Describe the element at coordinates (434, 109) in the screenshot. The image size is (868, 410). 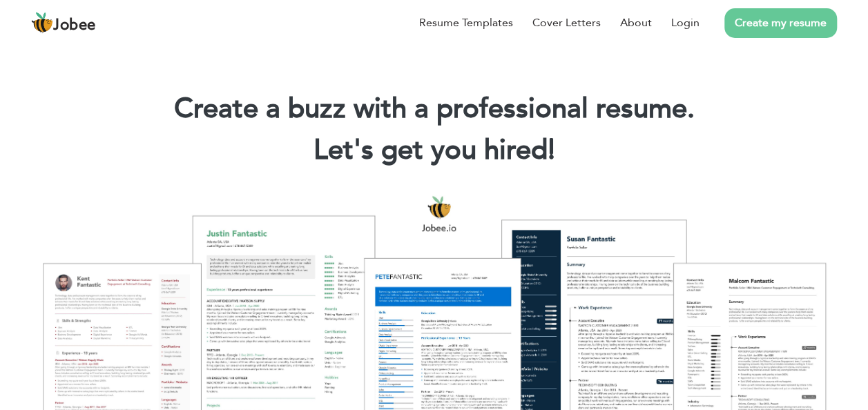
I see `h1: Create a buzz with a professional resume.` at that location.